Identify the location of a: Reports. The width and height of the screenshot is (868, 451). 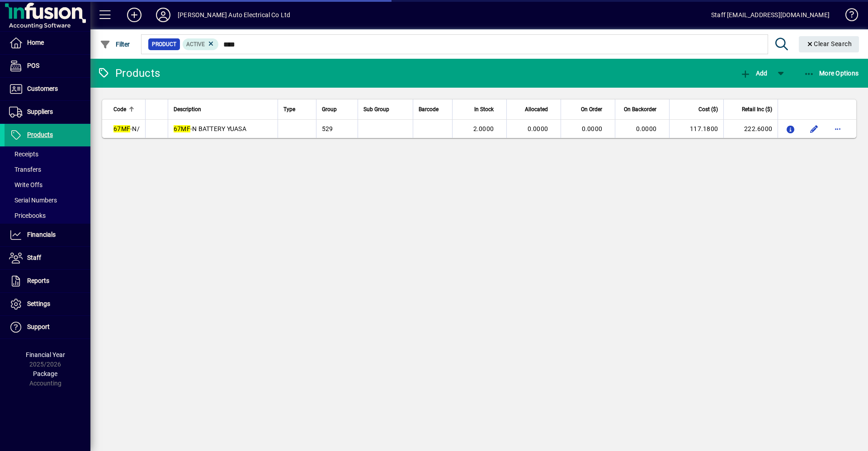
(48, 281).